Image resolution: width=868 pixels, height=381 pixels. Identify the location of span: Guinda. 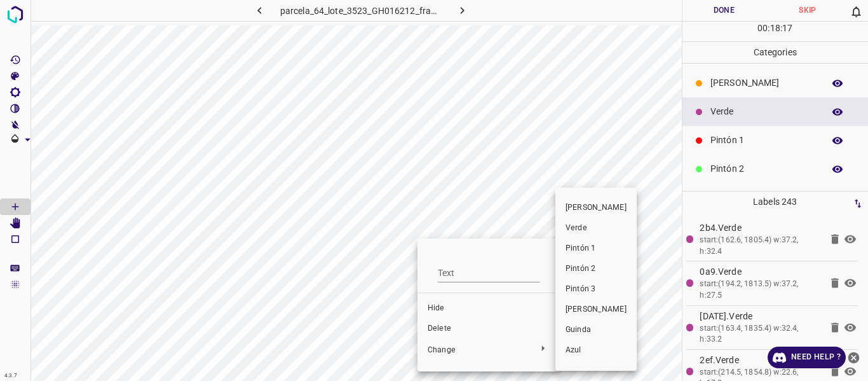
(596, 330).